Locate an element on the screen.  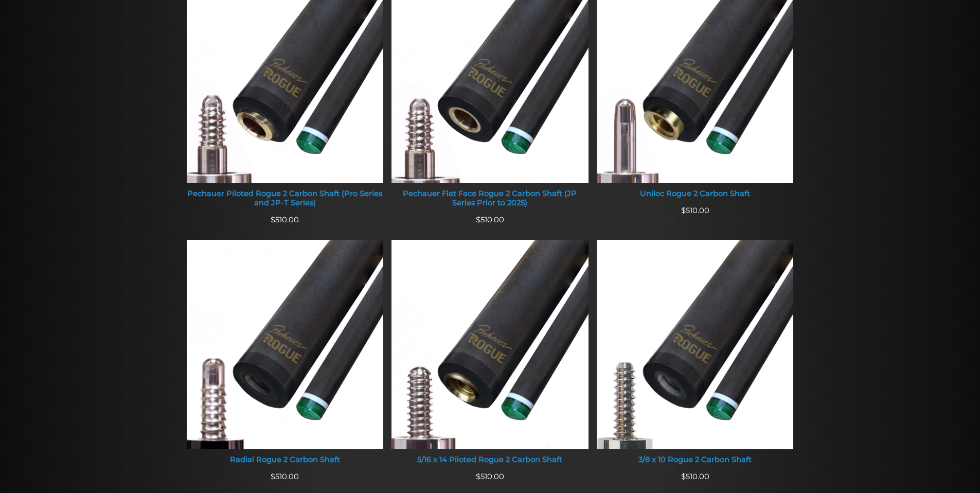
a: Radial Rogue 2 Carbon Shaft Radial Rogue 2 Carbon Shaft is located at coordinates (285, 355).